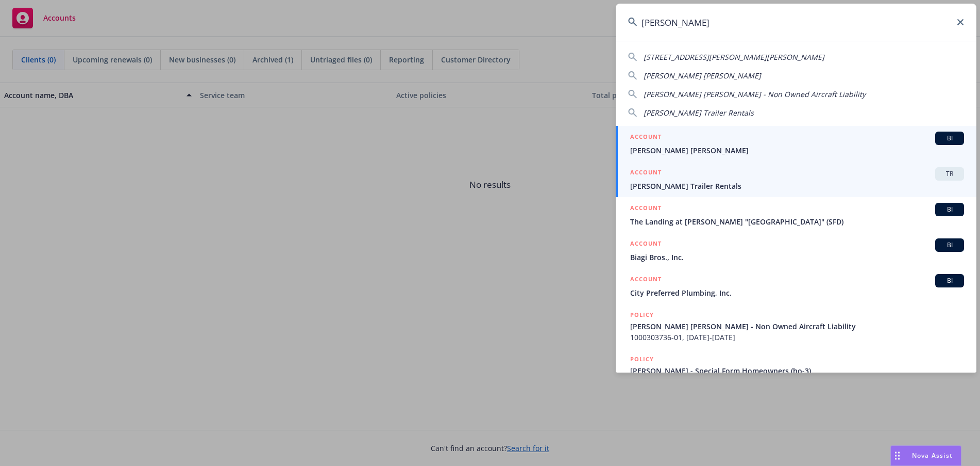 The image size is (980, 466). Describe the element at coordinates (797, 292) in the screenshot. I see `span: City Preferred Plumbing, Inc.` at that location.